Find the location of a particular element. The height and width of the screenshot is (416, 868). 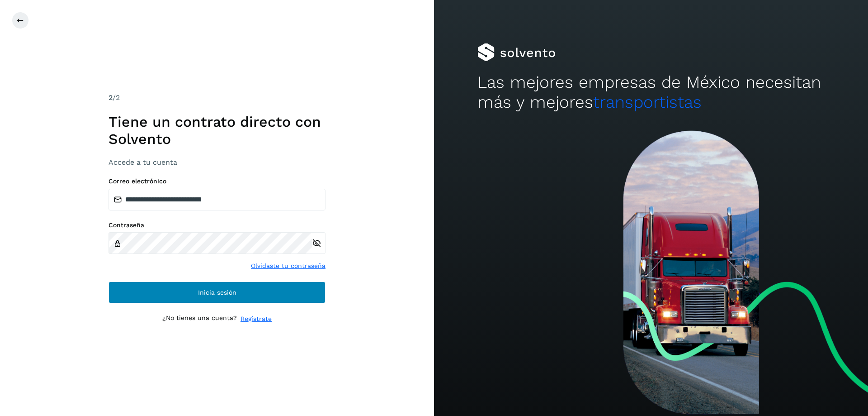

label: Correo electrónico is located at coordinates (217, 181).